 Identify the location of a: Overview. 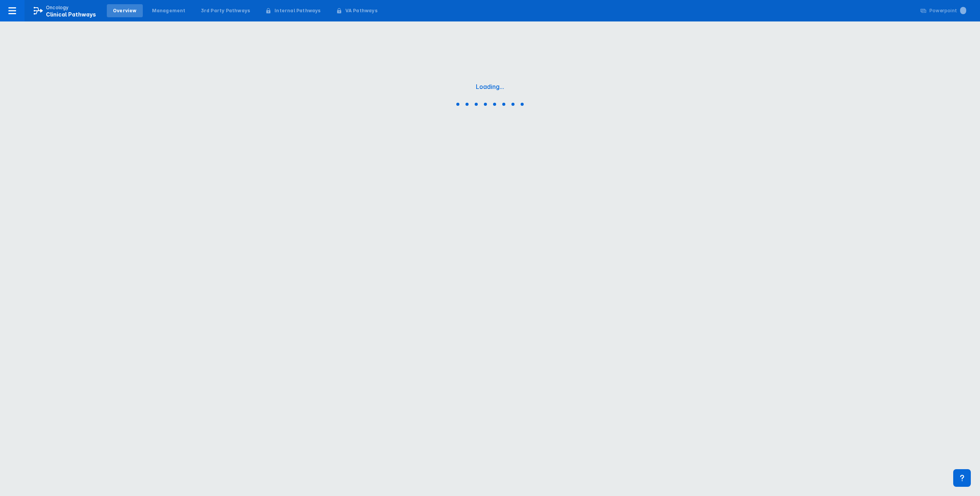
(125, 11).